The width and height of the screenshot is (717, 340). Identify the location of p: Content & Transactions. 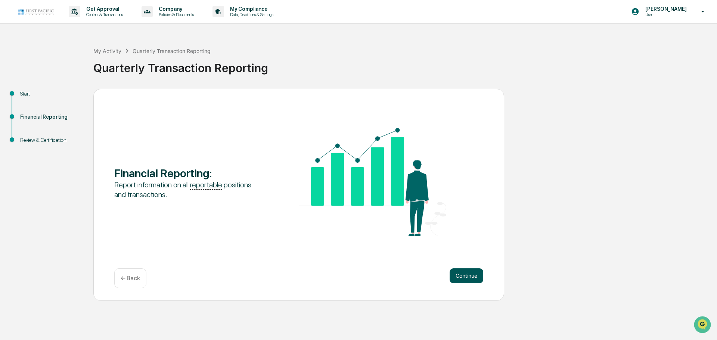
(103, 15).